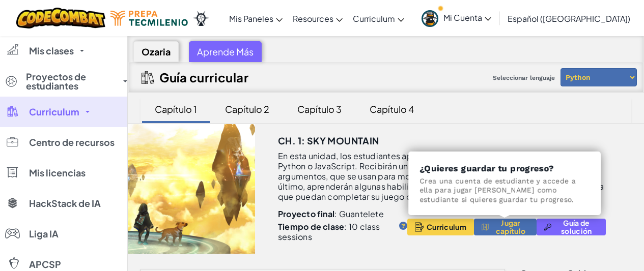 The height and width of the screenshot is (271, 644). What do you see at coordinates (571, 227) in the screenshot?
I see `button: Guía de solución` at bounding box center [571, 227].